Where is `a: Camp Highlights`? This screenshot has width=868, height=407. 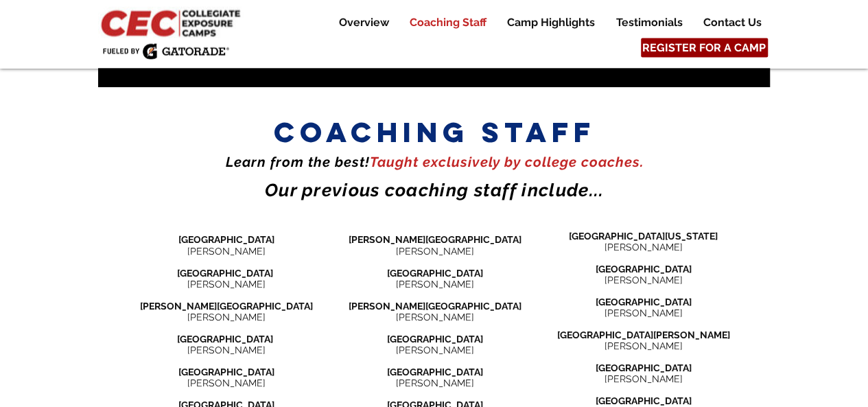
a: Camp Highlights is located at coordinates (551, 23).